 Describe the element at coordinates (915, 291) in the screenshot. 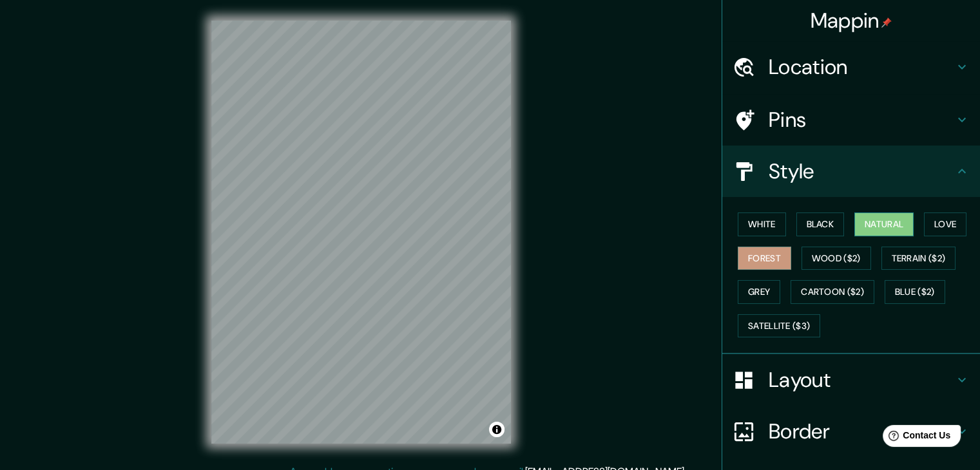

I see `button: Blue ($2)` at that location.